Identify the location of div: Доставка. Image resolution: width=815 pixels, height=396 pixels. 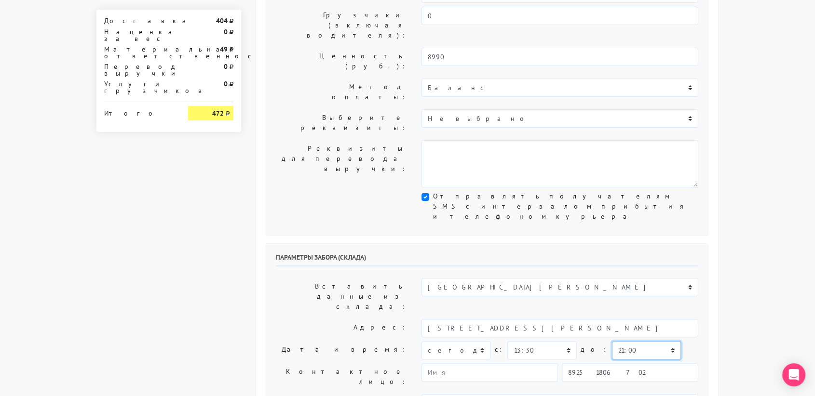
(139, 21).